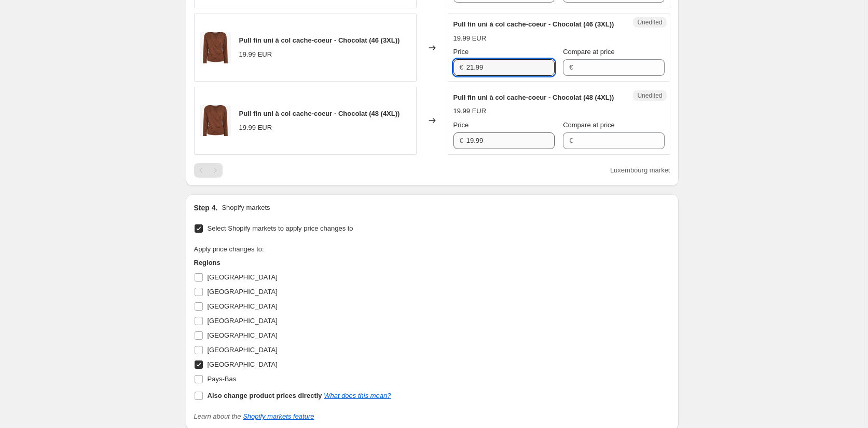 The image size is (868, 428). What do you see at coordinates (222, 379) in the screenshot?
I see `span: Pays-Bas` at bounding box center [222, 379].